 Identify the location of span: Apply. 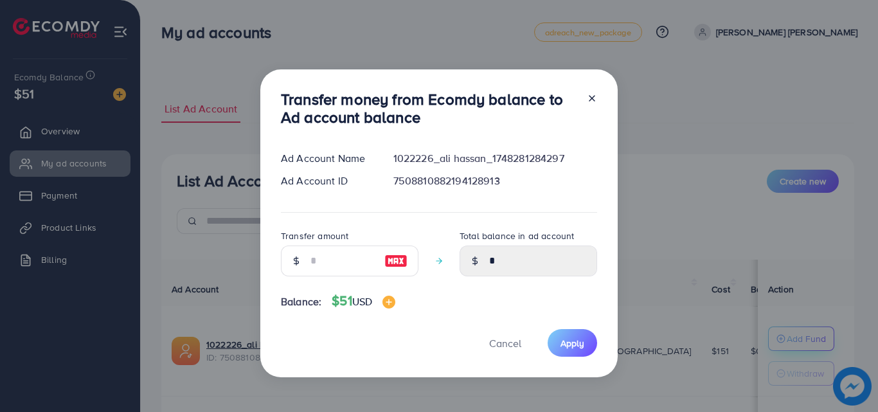
(572, 343).